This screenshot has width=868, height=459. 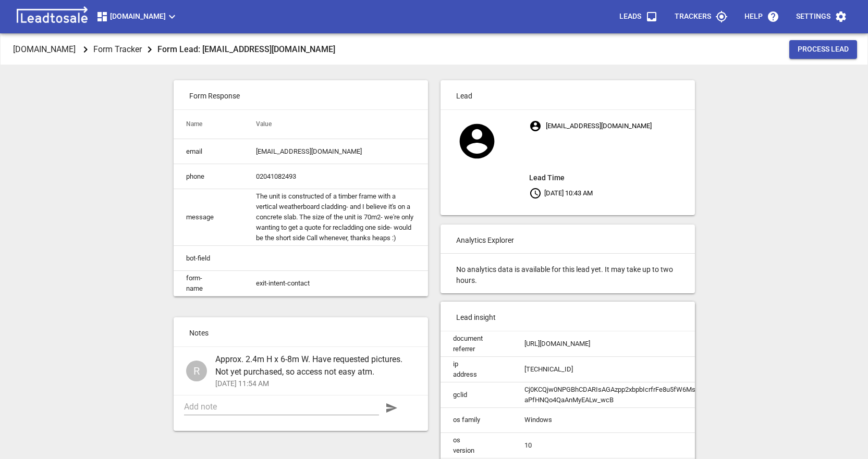 I want to click on td: document referrer, so click(x=476, y=344).